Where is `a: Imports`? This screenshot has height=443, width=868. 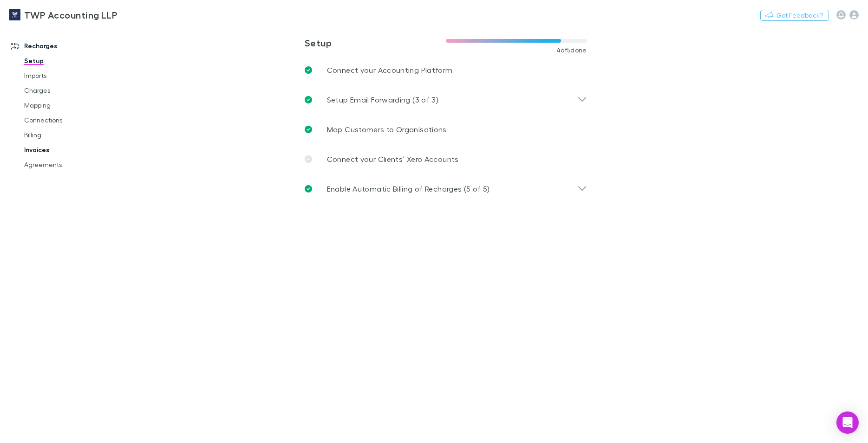
a: Imports is located at coordinates (71, 76).